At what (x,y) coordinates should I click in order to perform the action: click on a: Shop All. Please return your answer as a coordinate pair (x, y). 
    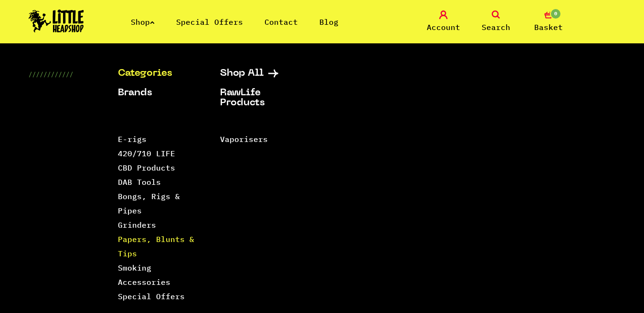
    Looking at the image, I should click on (260, 74).